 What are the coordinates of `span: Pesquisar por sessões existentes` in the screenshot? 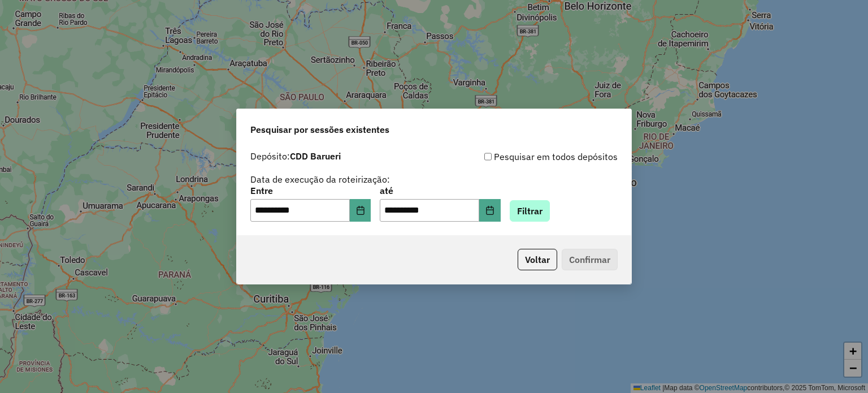 It's located at (320, 129).